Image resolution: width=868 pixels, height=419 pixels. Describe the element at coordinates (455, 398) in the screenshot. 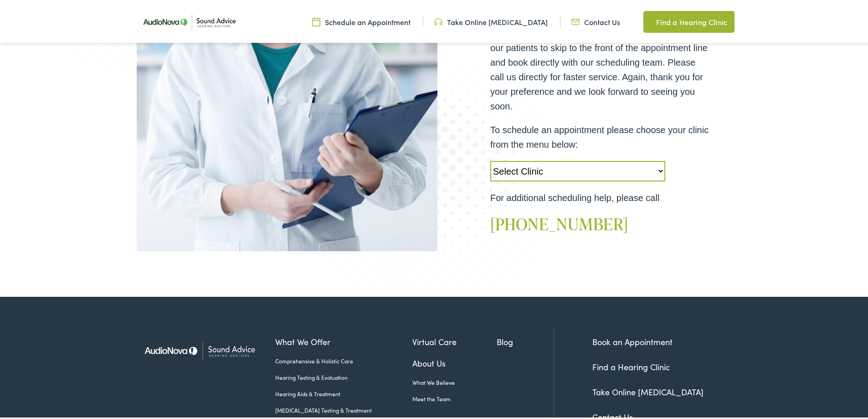

I see `a: Meet the Team` at that location.